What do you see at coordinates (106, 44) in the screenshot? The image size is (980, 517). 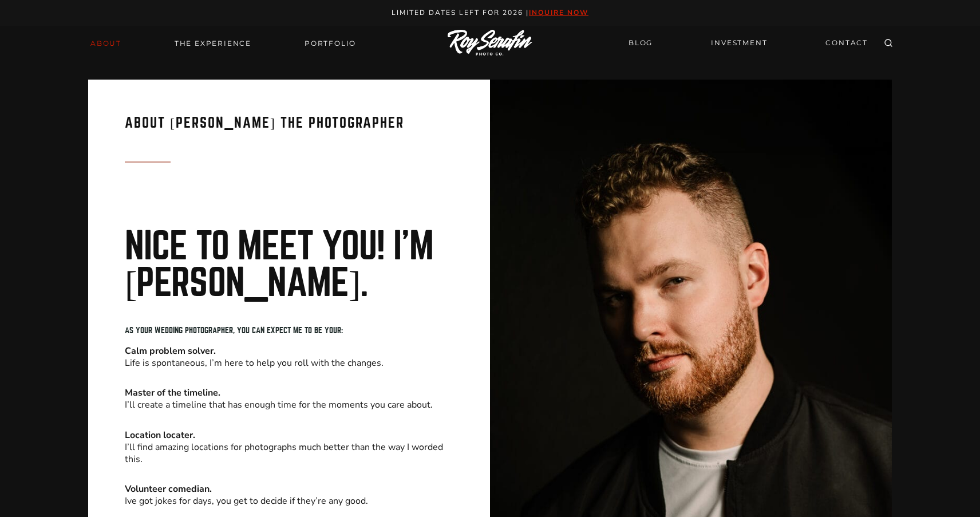 I see `a: About` at bounding box center [106, 44].